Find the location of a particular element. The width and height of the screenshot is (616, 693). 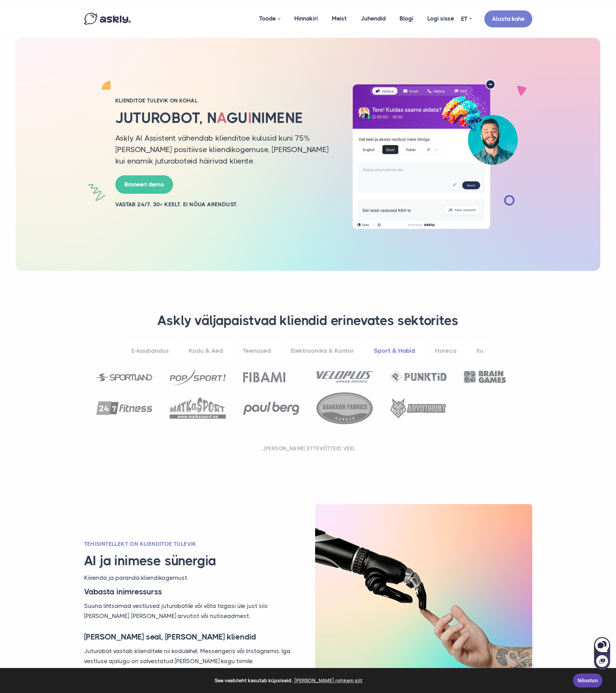

a: Teenused is located at coordinates (256, 351).